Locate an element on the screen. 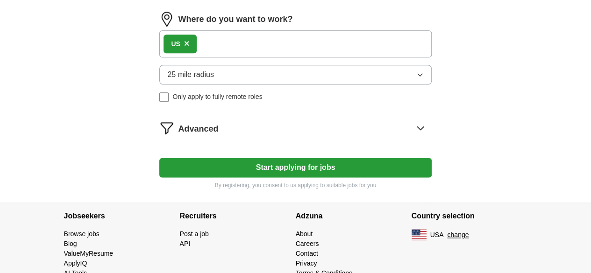  a: Browse jobs is located at coordinates (82, 234).